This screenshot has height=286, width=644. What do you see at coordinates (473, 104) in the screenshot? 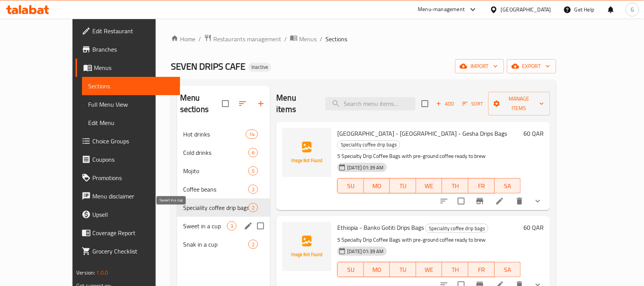
I see `span: Sort items` at bounding box center [473, 104].